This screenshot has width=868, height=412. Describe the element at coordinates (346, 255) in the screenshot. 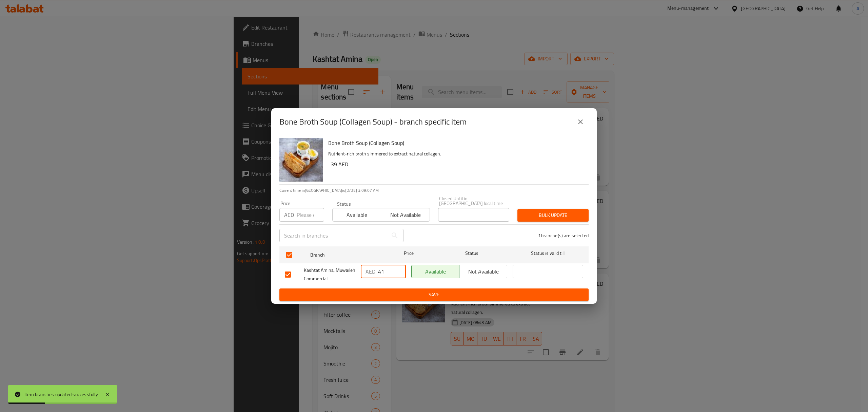

I see `span: Branch` at that location.